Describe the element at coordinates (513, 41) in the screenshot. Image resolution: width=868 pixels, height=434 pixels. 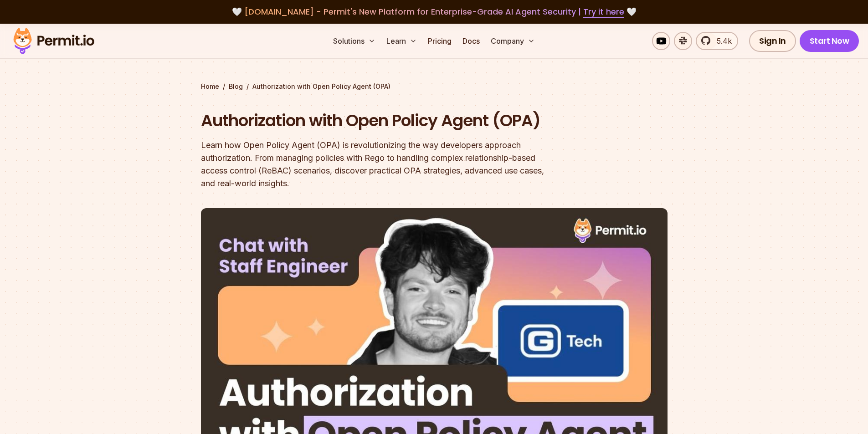
I see `button: Company` at that location.